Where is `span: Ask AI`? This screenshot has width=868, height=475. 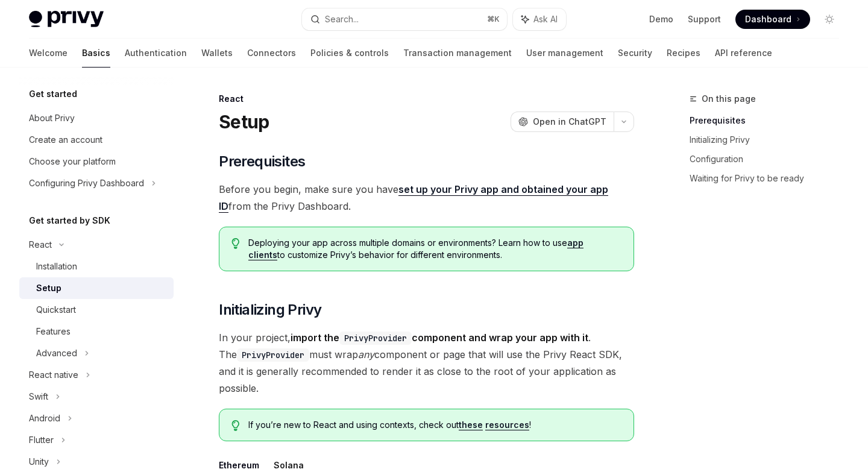
span: Ask AI is located at coordinates (545, 20).